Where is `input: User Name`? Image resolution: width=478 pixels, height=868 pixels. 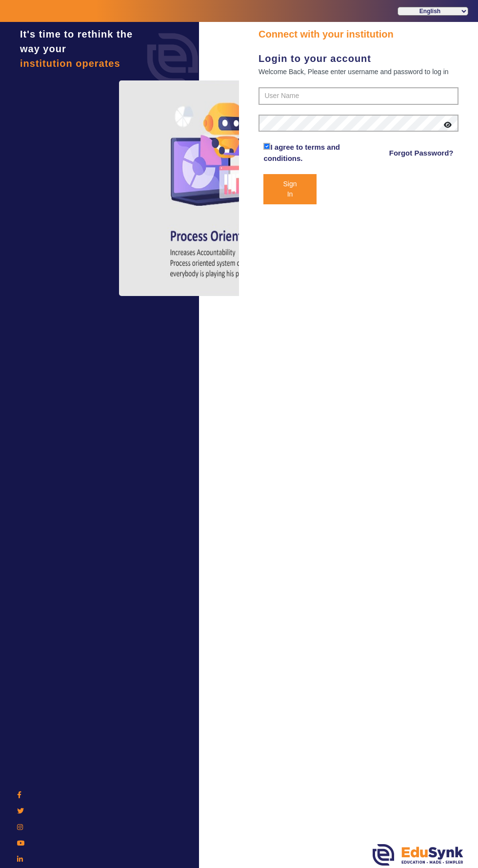
input: User Name is located at coordinates (358, 96).